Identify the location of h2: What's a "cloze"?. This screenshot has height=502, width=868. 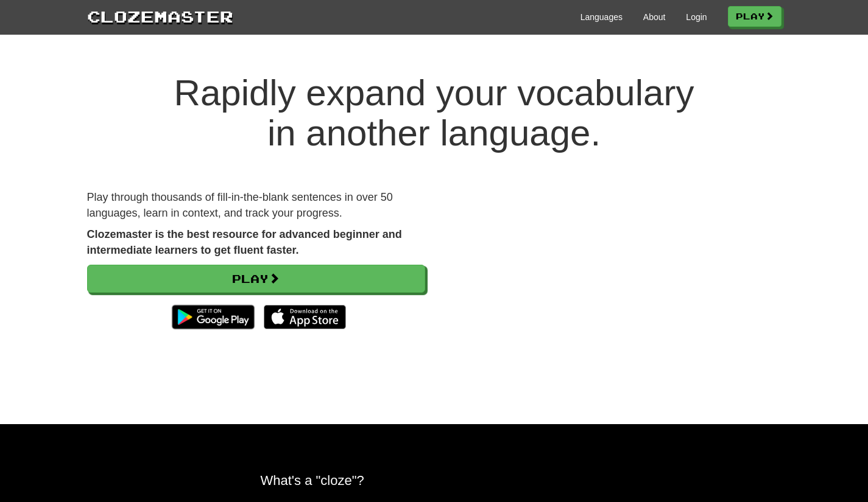
(434, 480).